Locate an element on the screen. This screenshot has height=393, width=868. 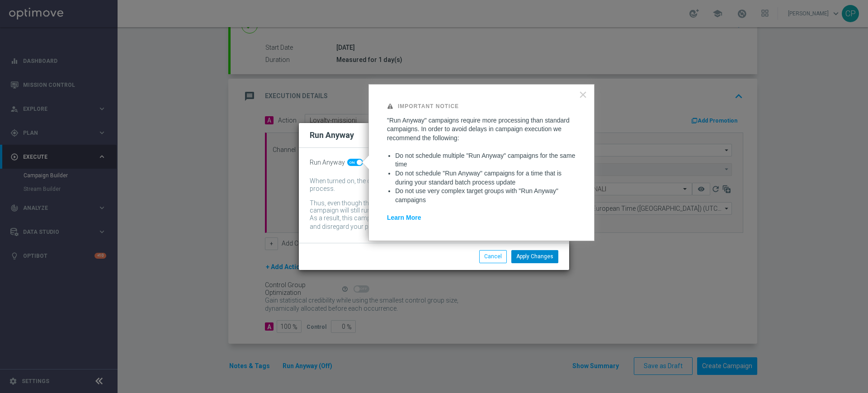
button: Close is located at coordinates (583, 94).